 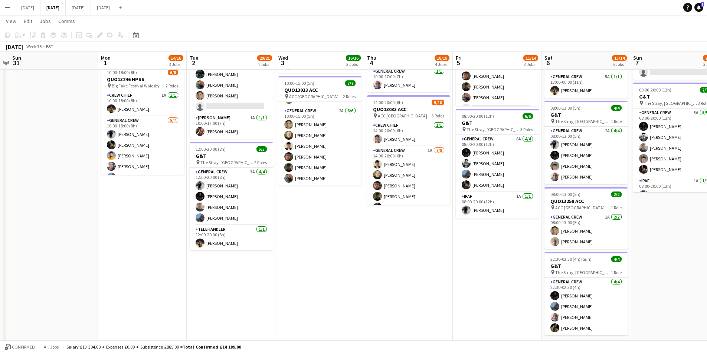 I want to click on h3: QUO13246 HPSS, so click(x=142, y=79).